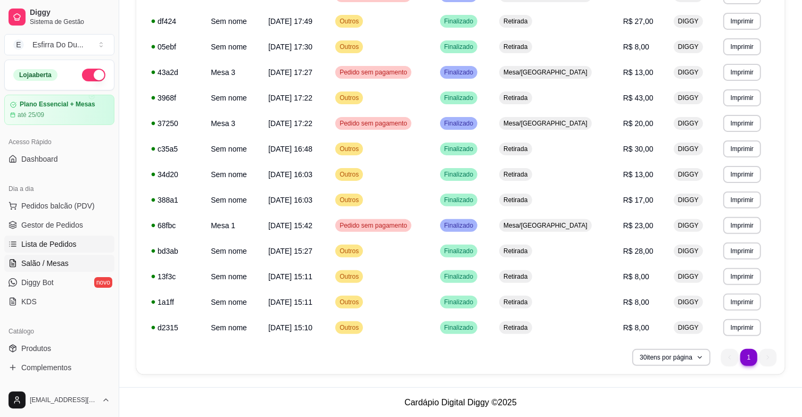 The height and width of the screenshot is (417, 802). Describe the element at coordinates (59, 225) in the screenshot. I see `a: Gestor de Pedidos` at that location.